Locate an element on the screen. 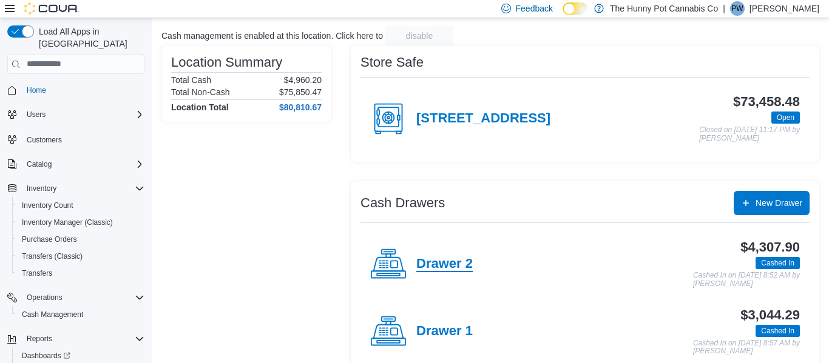  input: Dark Mode is located at coordinates (575, 8).